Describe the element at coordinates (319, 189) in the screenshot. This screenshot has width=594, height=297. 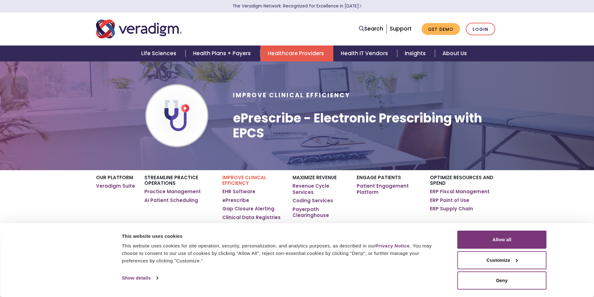
I see `a: Revenue Cycle Services` at that location.